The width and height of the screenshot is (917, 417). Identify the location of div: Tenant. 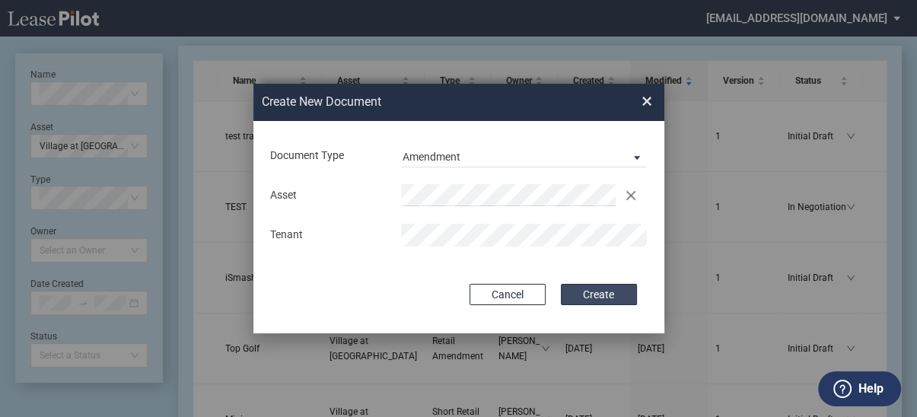
(326, 235).